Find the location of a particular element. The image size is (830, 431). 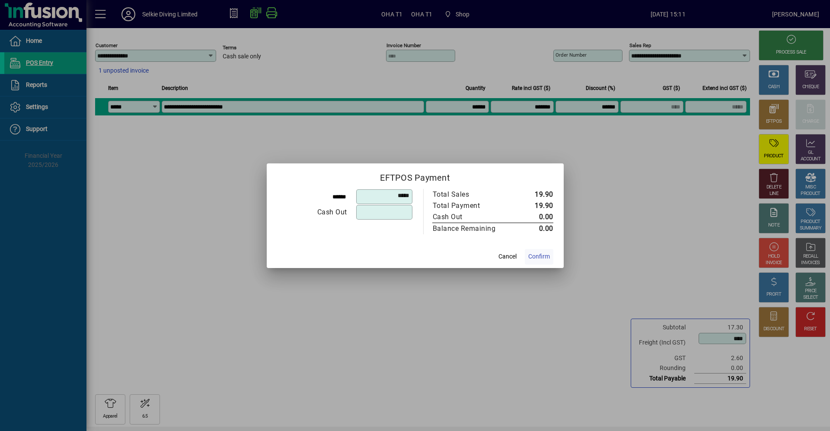

td: Total Payment is located at coordinates (473, 206).